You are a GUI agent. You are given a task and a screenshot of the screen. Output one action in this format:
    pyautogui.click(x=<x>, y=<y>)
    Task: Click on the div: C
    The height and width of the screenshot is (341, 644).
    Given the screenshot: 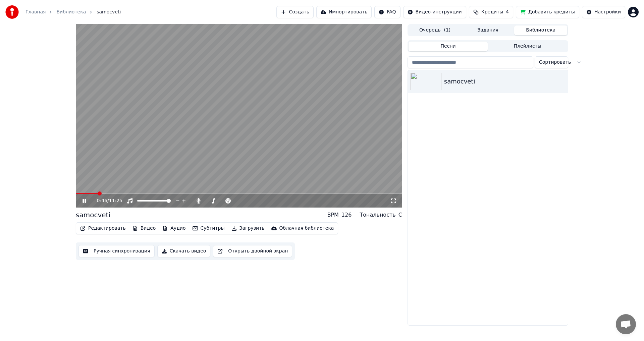 What is the action you would take?
    pyautogui.click(x=400, y=215)
    